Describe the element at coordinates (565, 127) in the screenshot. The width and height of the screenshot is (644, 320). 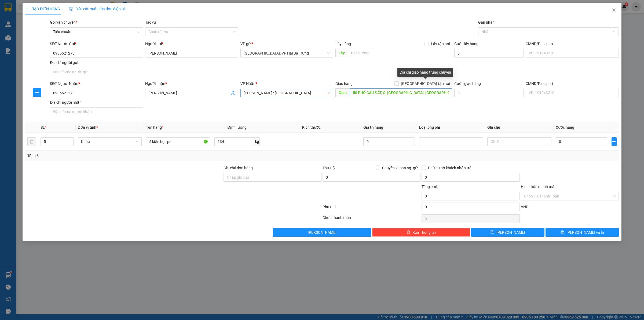
I see `span: Cước hàng` at that location.